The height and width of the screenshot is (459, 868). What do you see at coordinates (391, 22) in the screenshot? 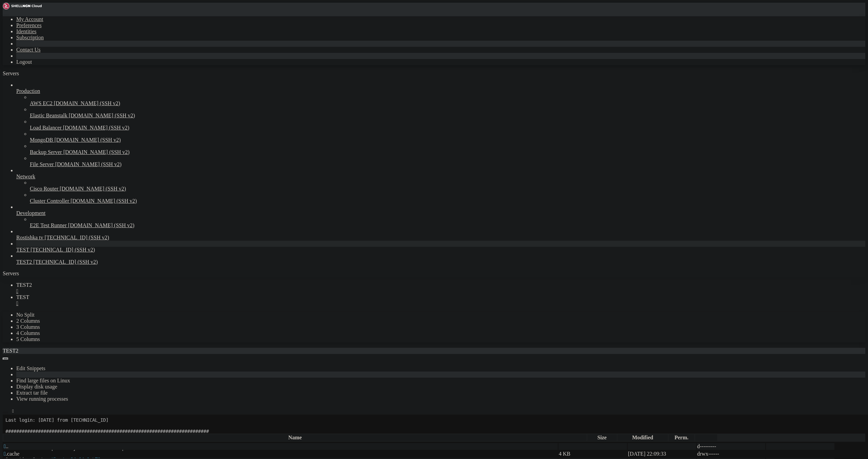
I see `x-row: Welcome!` at bounding box center [391, 22].